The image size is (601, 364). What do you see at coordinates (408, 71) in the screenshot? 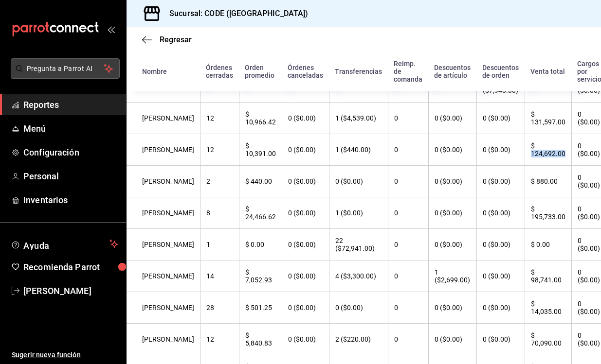
I see `th: Reimp. de comanda` at bounding box center [408, 71].